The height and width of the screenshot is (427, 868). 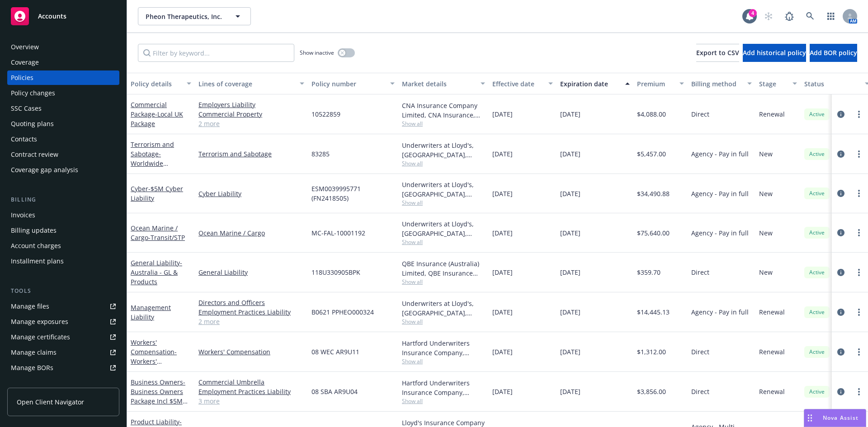 What do you see at coordinates (63, 261) in the screenshot?
I see `a: Installment plans` at bounding box center [63, 261].